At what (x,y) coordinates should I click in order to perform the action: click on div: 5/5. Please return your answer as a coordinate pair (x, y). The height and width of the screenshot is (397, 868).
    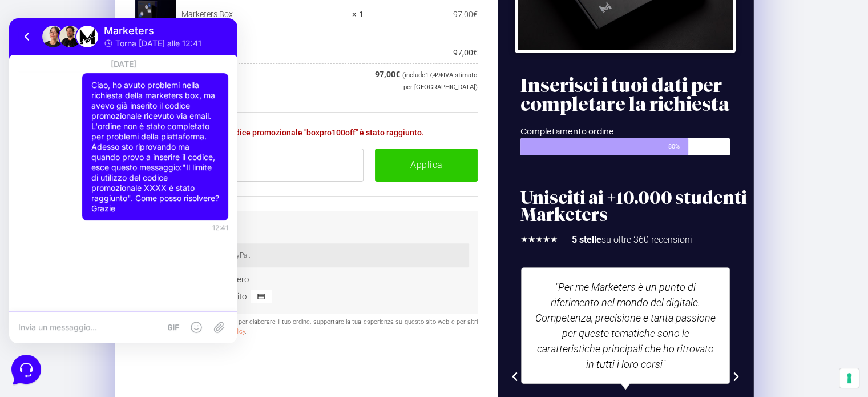
    Looking at the image, I should click on (539, 240).